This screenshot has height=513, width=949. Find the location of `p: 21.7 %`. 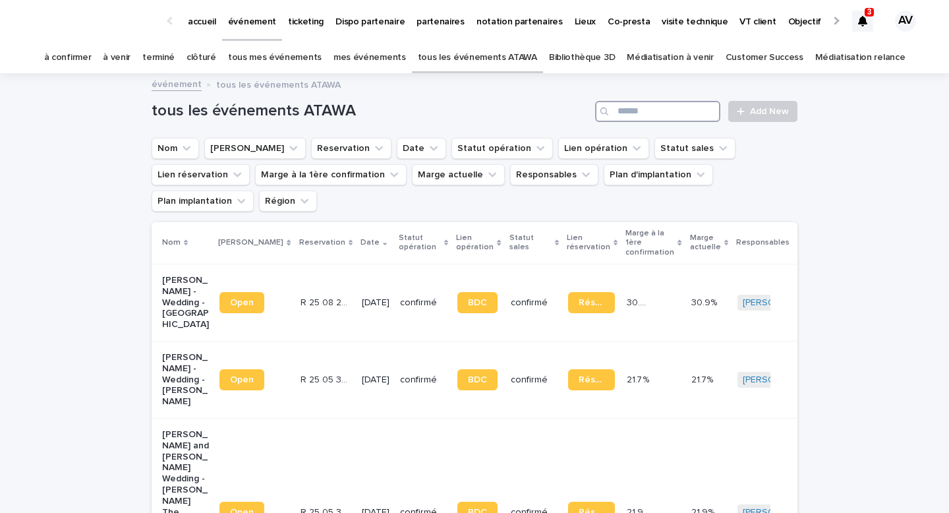

p: 21.7 % is located at coordinates (639, 378).